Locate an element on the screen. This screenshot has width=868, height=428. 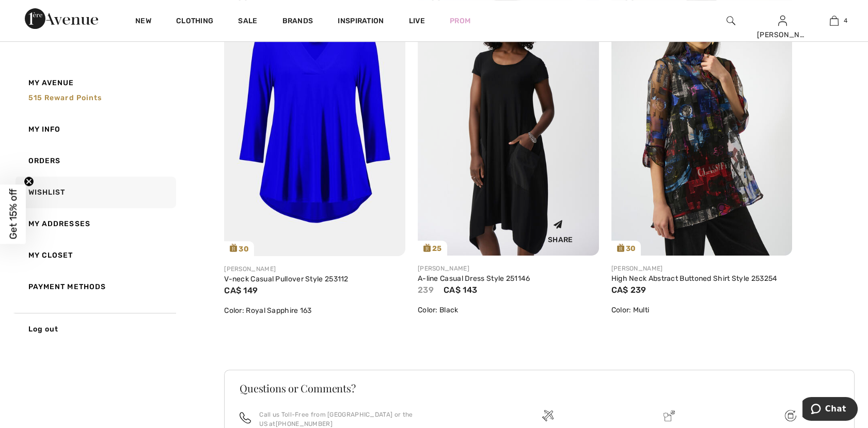
a: High Neck Abstract Buttoned Shirt Style 253254 is located at coordinates (695, 278).